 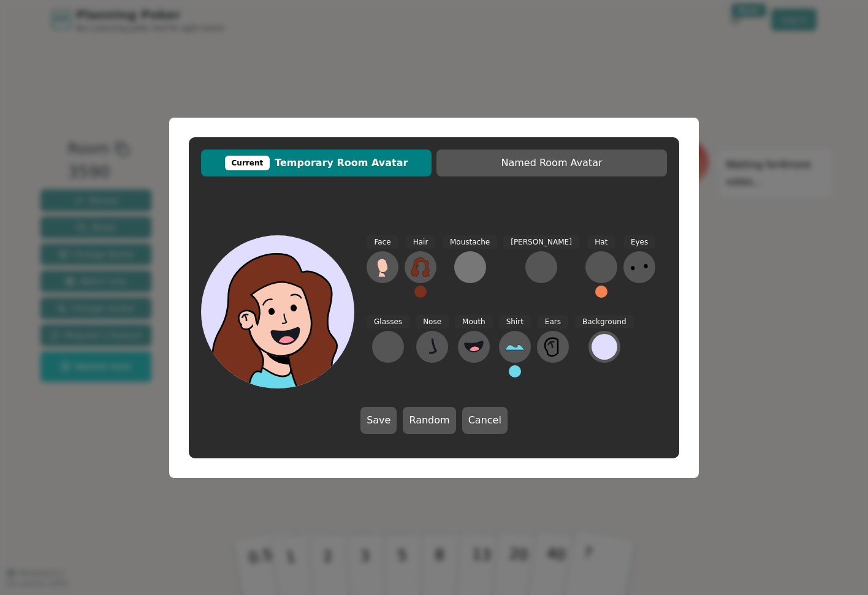 What do you see at coordinates (317, 163) in the screenshot?
I see `span: Temporary Room Avatar` at bounding box center [317, 163].